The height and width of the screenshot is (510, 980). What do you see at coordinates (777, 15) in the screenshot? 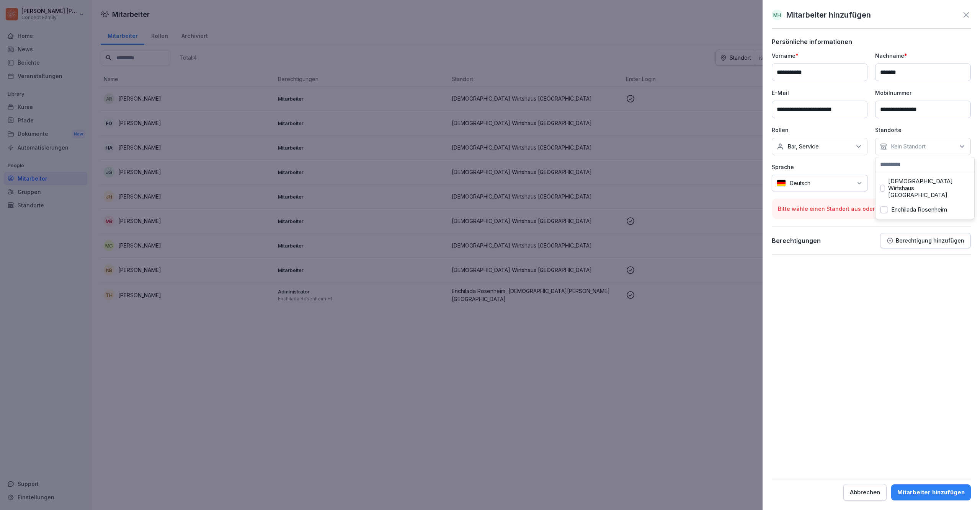
I see `div: MH` at bounding box center [777, 15].